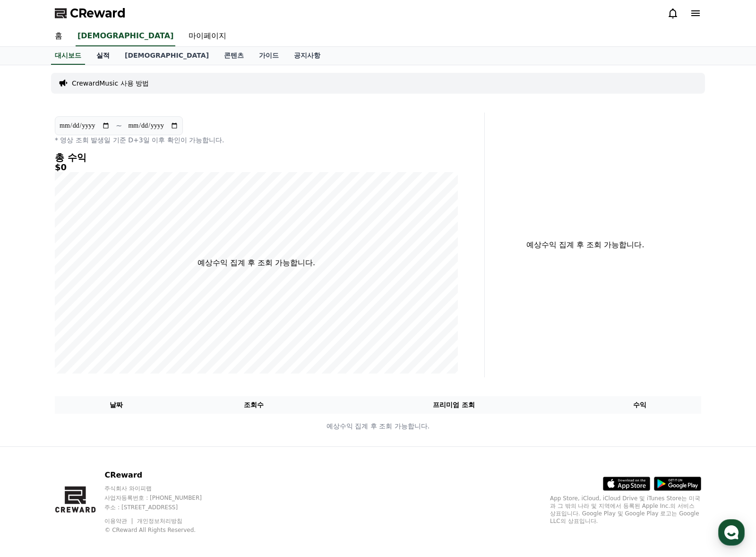  I want to click on a: CReward, so click(91, 13).